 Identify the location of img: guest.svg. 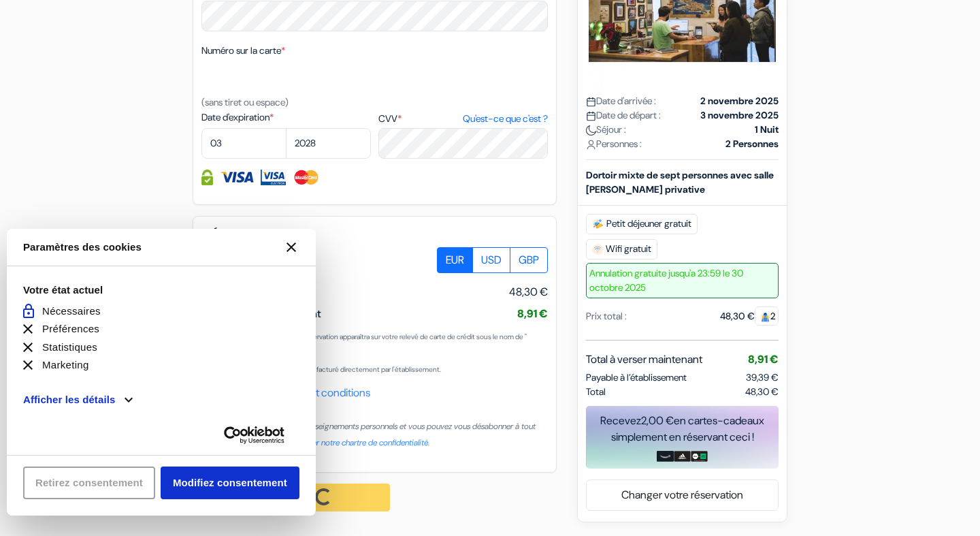
(765, 317).